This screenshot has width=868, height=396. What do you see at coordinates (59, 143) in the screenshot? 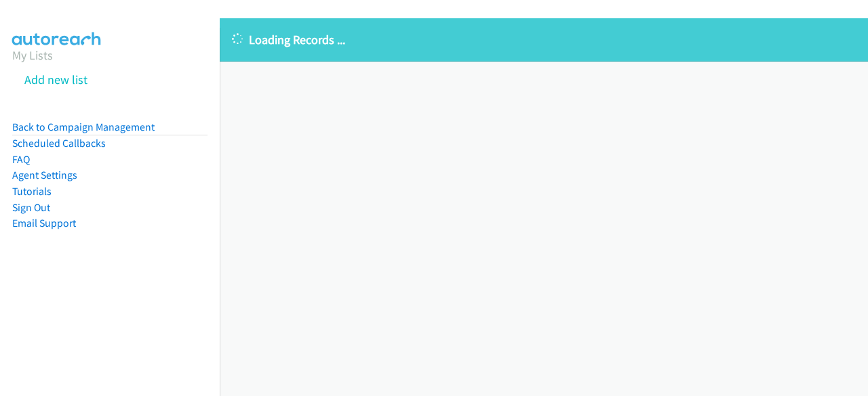
I see `a: Scheduled Callbacks` at bounding box center [59, 143].